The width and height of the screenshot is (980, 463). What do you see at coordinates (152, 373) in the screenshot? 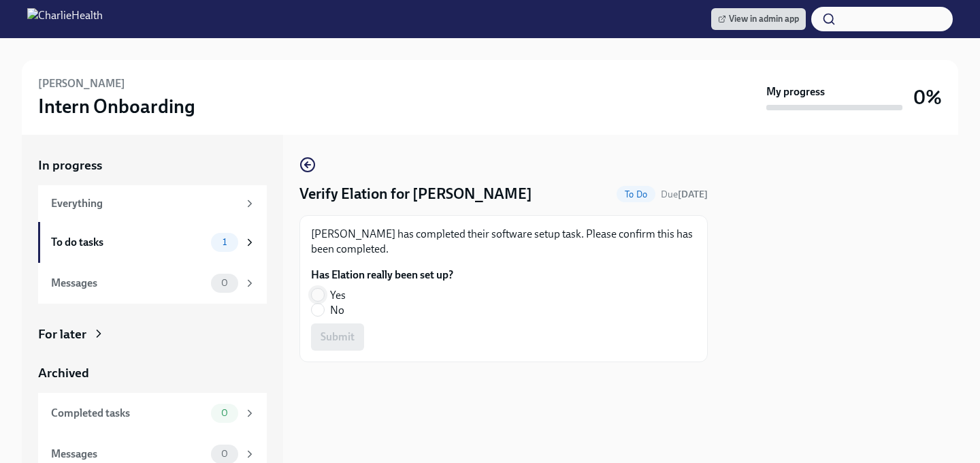
I see `div: Archived` at bounding box center [152, 373].